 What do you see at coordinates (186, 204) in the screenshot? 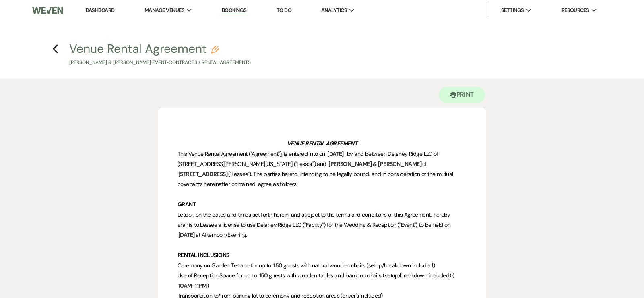
I see `strong: GRANT` at bounding box center [186, 204].